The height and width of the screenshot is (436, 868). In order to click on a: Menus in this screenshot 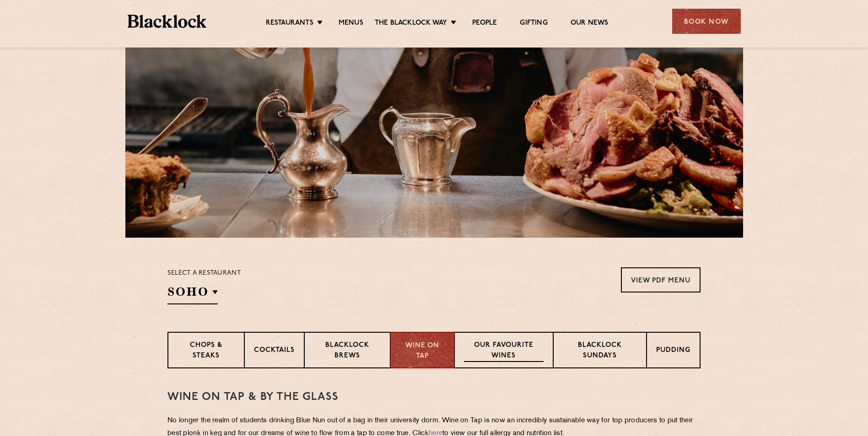, I will do `click(351, 24)`.